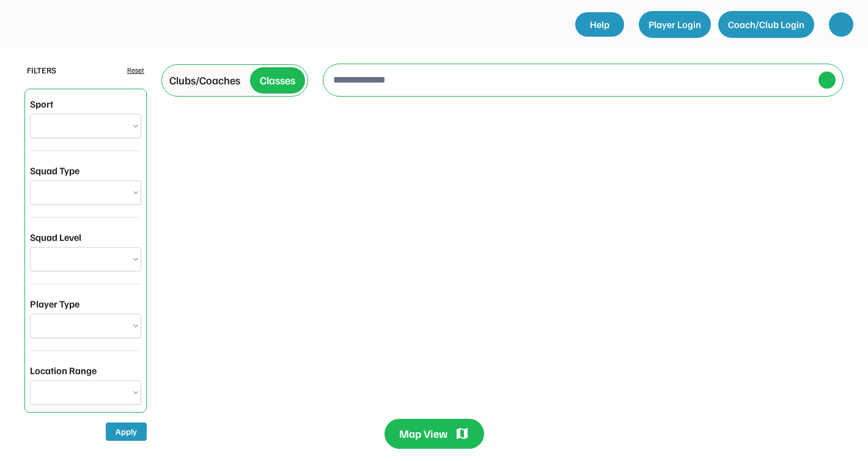 The image size is (868, 461). What do you see at coordinates (423, 433) in the screenshot?
I see `div: Map View` at bounding box center [423, 433].